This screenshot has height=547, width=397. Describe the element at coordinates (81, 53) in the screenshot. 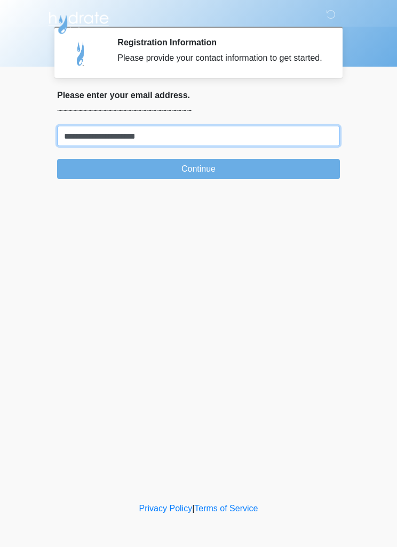

I see `img: Agent Avatar` at that location.